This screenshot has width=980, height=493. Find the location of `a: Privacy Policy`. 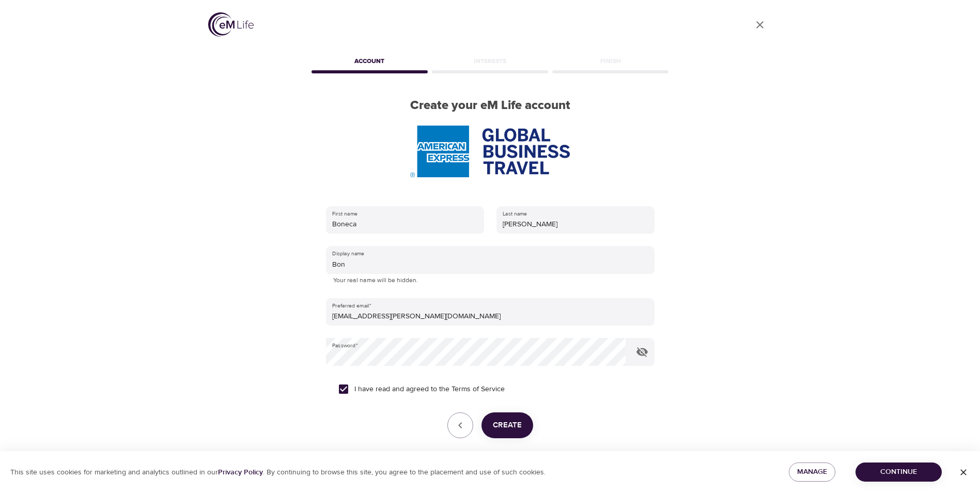

a: Privacy Policy is located at coordinates (240, 472).